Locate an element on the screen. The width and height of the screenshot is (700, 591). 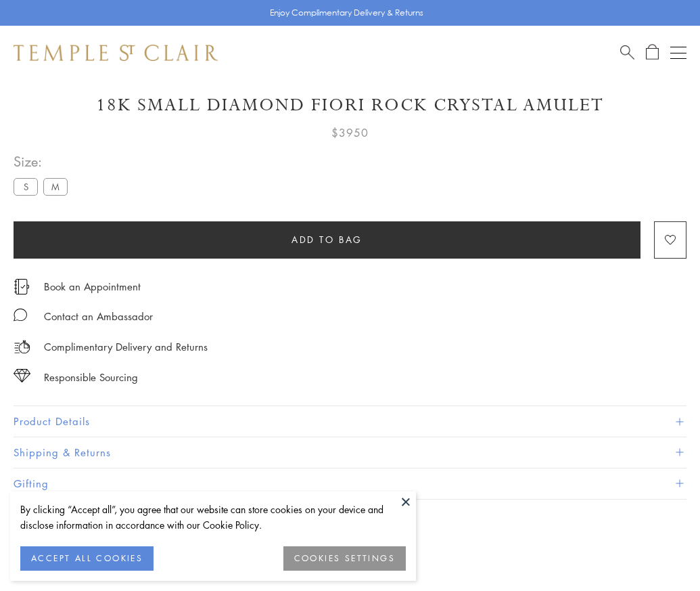
button: Open navigation is located at coordinates (679, 53).